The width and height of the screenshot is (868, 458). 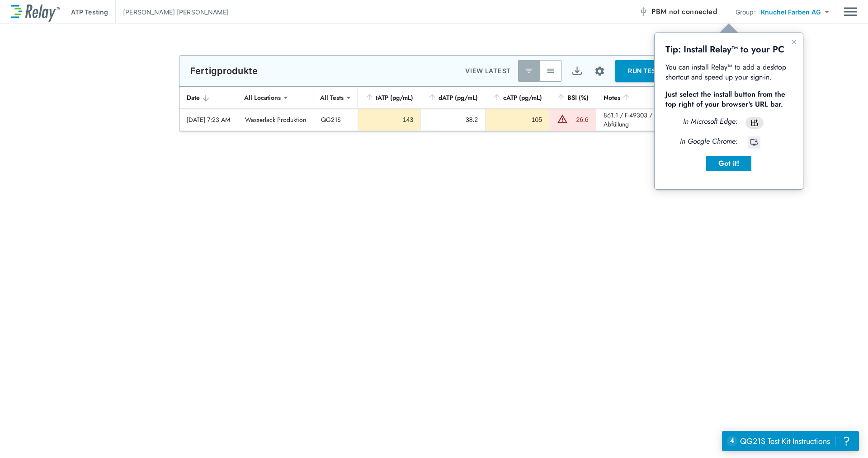 What do you see at coordinates (528, 71) in the screenshot?
I see `img: Latest` at bounding box center [528, 71].